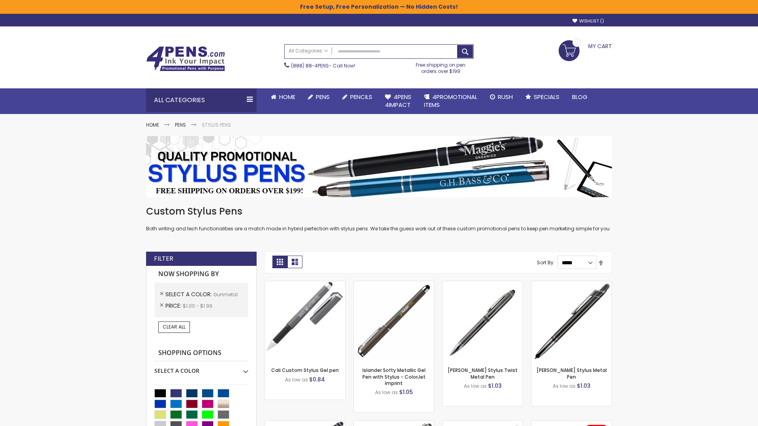  What do you see at coordinates (163, 259) in the screenshot?
I see `strong: Filter` at bounding box center [163, 259].